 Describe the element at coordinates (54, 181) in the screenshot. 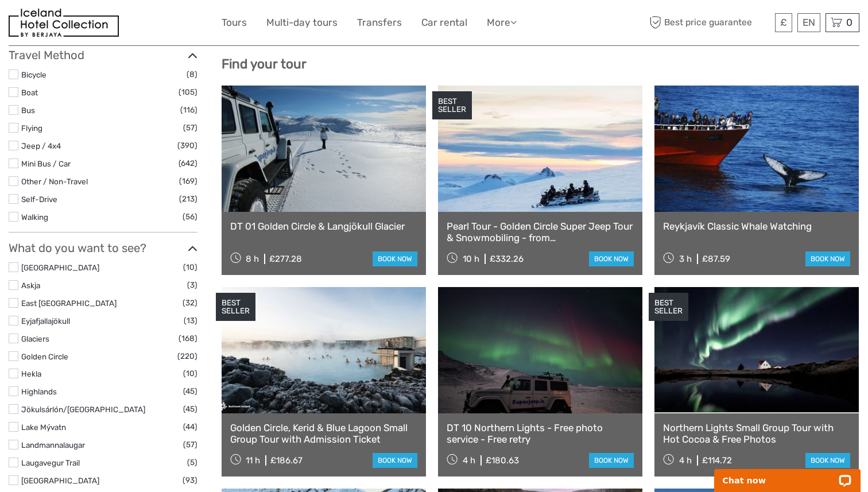

I see `a: Other / Non-Travel` at that location.